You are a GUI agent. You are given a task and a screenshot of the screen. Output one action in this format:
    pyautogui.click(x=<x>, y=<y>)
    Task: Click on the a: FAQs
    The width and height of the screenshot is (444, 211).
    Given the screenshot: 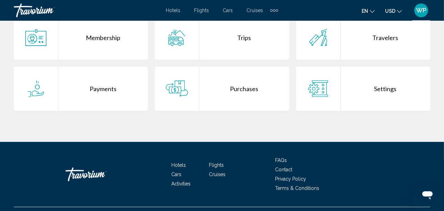 What is the action you would take?
    pyautogui.click(x=281, y=160)
    